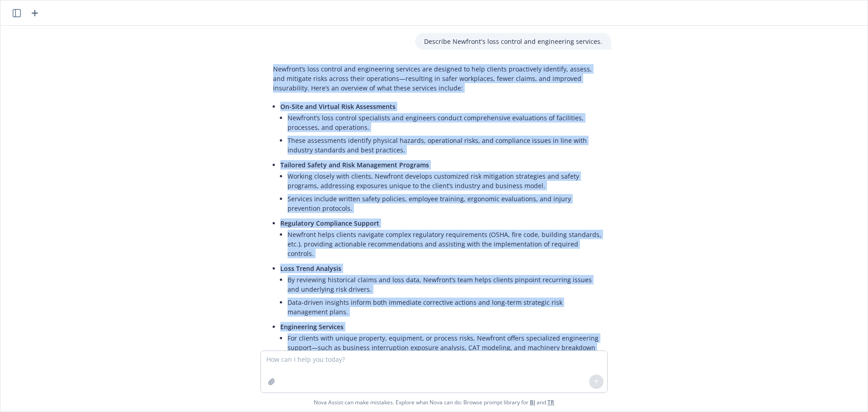 Image resolution: width=868 pixels, height=412 pixels. Describe the element at coordinates (445, 284) in the screenshot. I see `li: By reviewing historical claims and loss data, Newfront’s team helps clients pinpoint recurring is...` at that location.